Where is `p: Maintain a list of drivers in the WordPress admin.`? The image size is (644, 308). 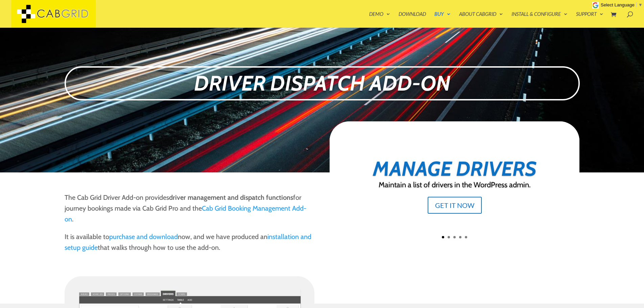
p: Maintain a list of drivers in the WordPress admin. is located at coordinates (455, 185).